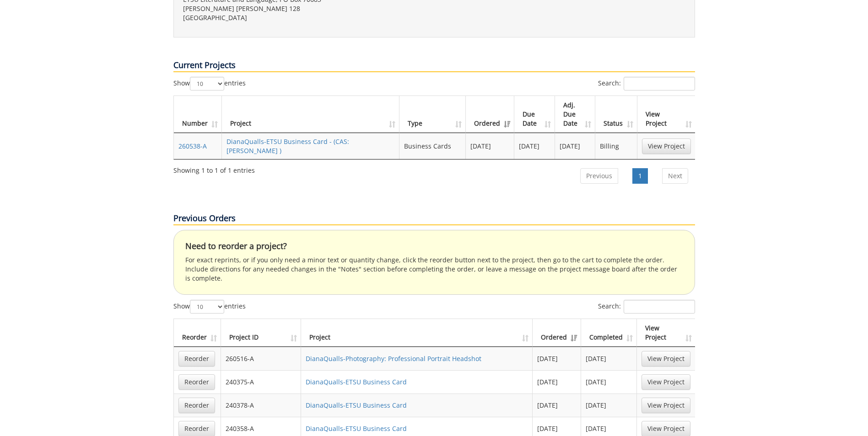 This screenshot has width=868, height=436. I want to click on th: Adj. Due Date: activate to sort column ascending, so click(575, 115).